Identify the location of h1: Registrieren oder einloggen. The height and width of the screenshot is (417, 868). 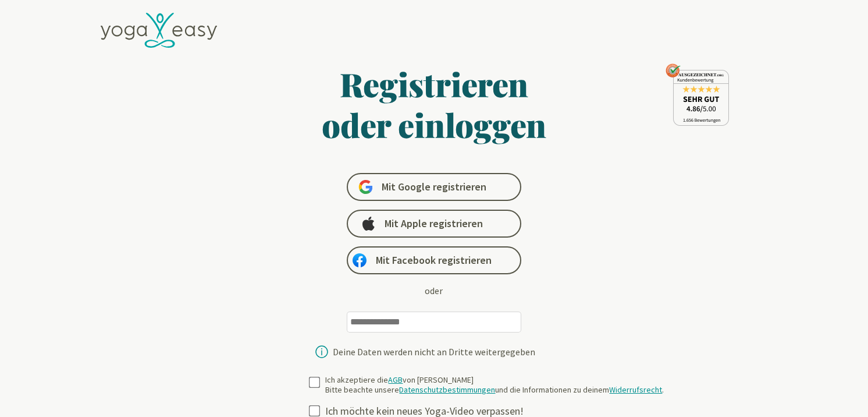
(434, 104).